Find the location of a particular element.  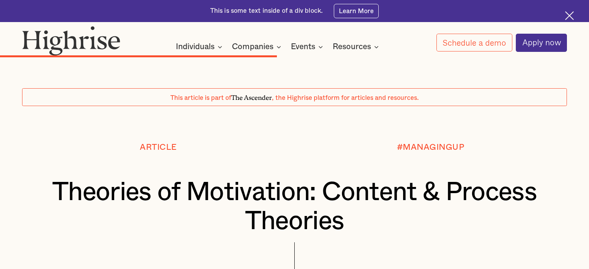

span: The Ascender is located at coordinates (251, 96).